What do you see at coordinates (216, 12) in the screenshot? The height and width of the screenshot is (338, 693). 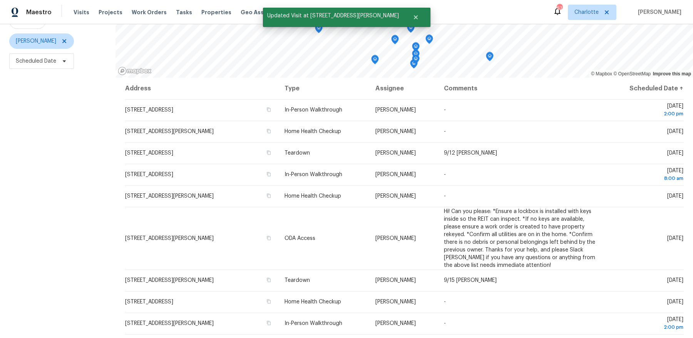 I see `span: Properties` at bounding box center [216, 12].